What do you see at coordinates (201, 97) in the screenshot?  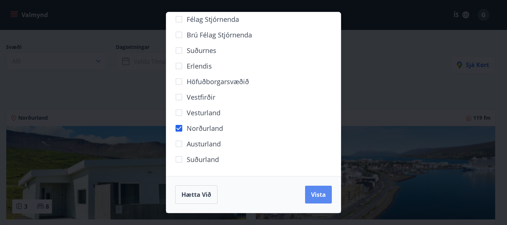 I see `span: Vestfirðir` at bounding box center [201, 97].